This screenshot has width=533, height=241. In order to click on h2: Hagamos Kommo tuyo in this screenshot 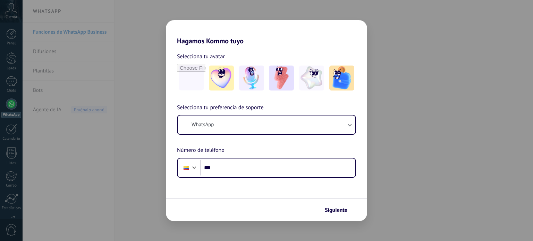, I will do `click(267, 33)`.